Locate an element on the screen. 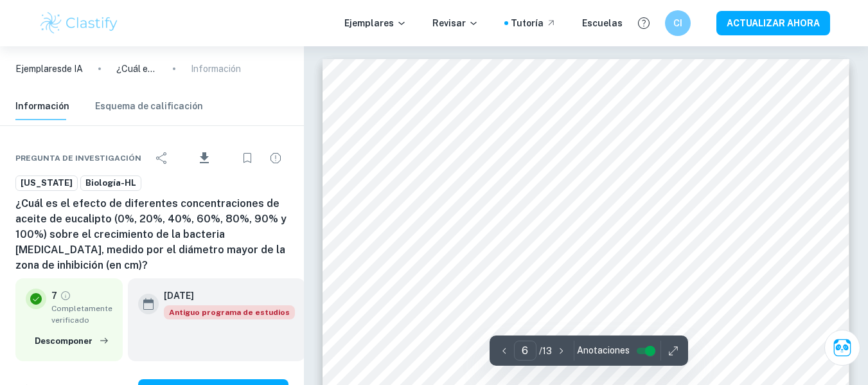 The height and width of the screenshot is (385, 868). img: Logotipo de Clastify is located at coordinates (79, 23).